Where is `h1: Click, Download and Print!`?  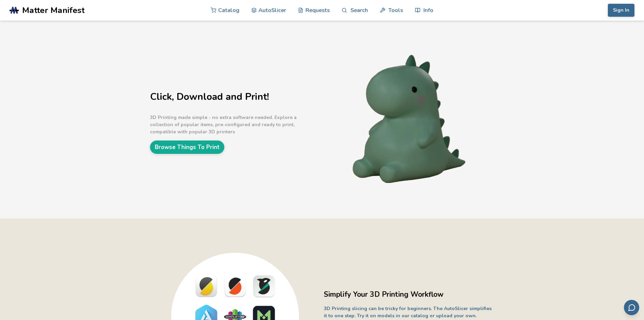
h1: Click, Download and Print! is located at coordinates (235, 97).